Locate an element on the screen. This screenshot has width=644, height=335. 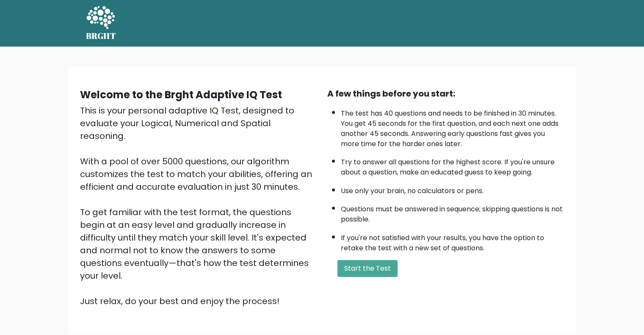
li: Use only your brain, no calculators or pens. is located at coordinates (453, 189).